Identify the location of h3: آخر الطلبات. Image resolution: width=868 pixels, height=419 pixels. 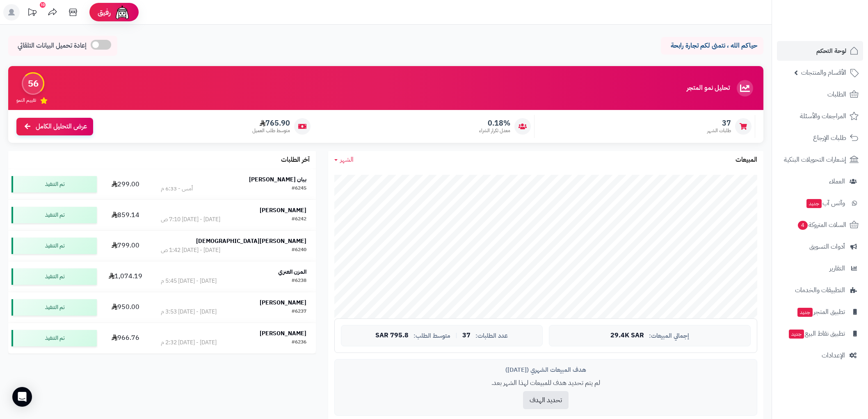
(296, 160).